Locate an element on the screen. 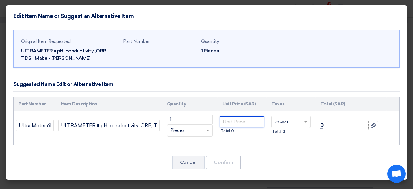  th: Taxes is located at coordinates (291, 104).